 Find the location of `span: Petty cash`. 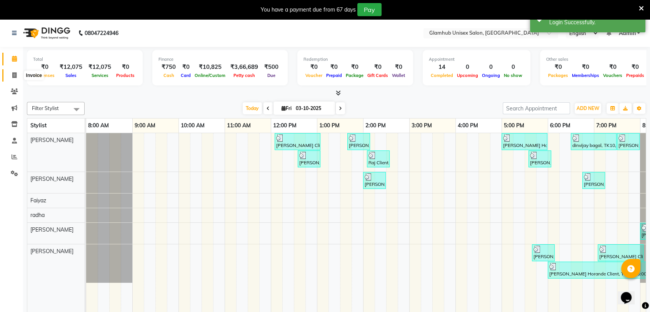

span: Petty cash is located at coordinates (244, 75).